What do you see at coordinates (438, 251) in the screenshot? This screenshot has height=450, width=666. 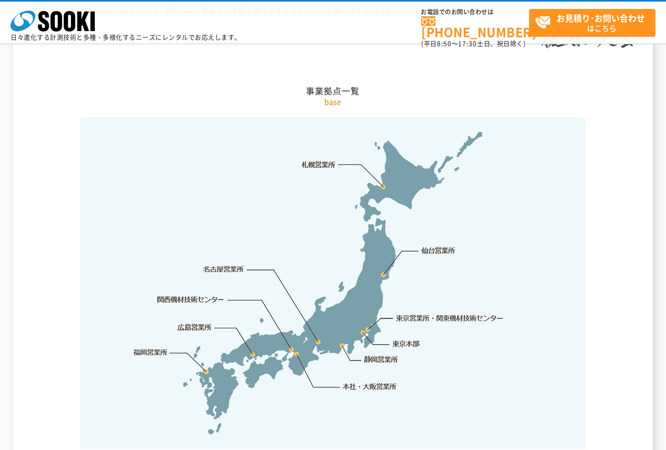 I see `a: 仙台営業所` at bounding box center [438, 251].